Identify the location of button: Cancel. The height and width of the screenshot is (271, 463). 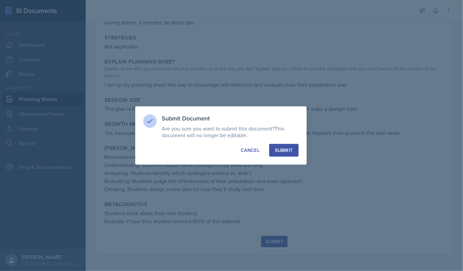
(250, 150).